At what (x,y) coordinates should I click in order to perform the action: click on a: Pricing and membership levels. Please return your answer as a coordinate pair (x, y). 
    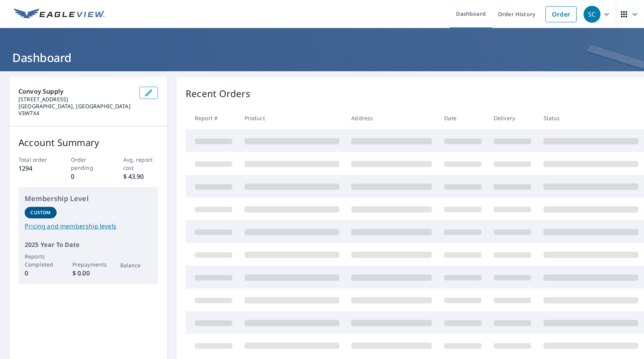
    Looking at the image, I should click on (88, 226).